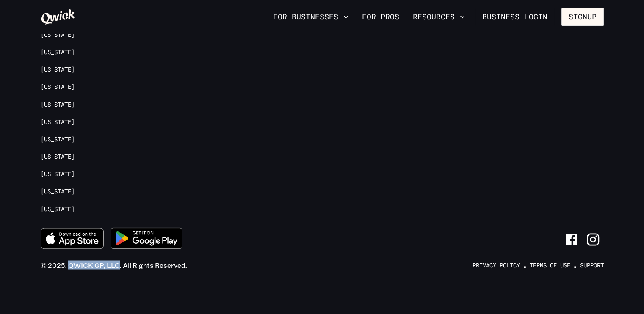 Image resolution: width=644 pixels, height=314 pixels. Describe the element at coordinates (515, 17) in the screenshot. I see `a: Business Login` at that location.